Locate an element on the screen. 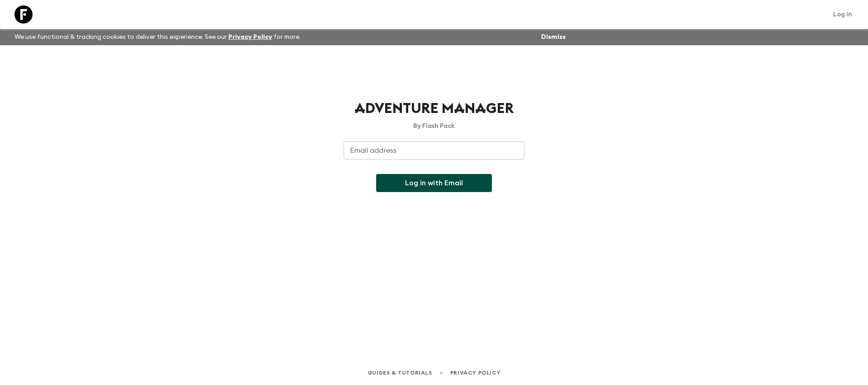  a: Guides & Tutorials is located at coordinates (399, 373).